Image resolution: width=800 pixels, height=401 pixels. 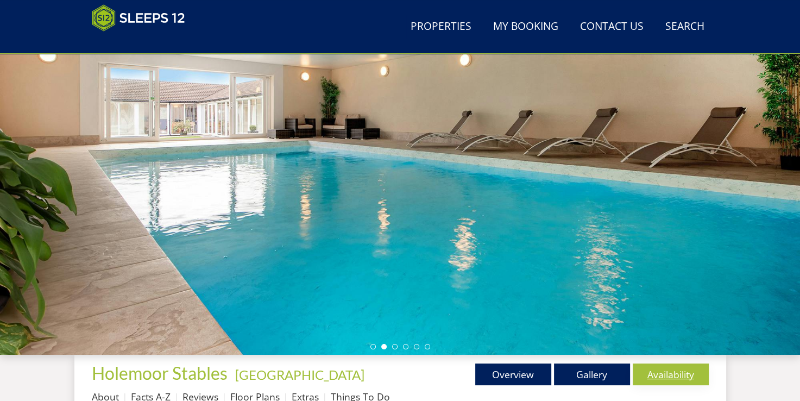 I want to click on a: Gallery, so click(x=592, y=374).